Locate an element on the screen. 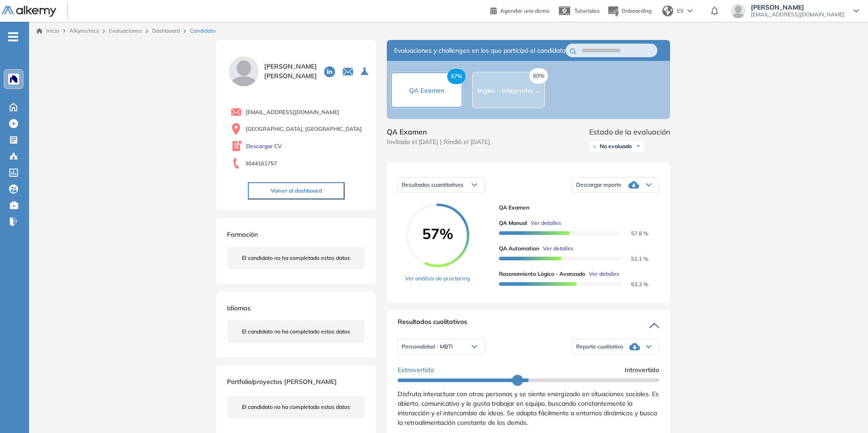  span: Introvertido is located at coordinates (642, 370).